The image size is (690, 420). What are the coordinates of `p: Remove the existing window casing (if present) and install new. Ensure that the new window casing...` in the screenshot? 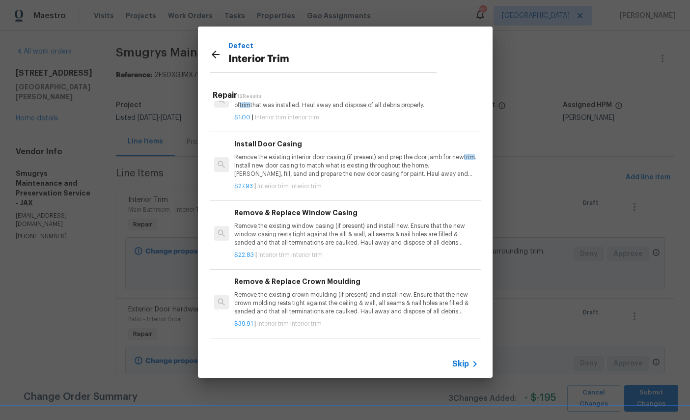 It's located at (356, 234).